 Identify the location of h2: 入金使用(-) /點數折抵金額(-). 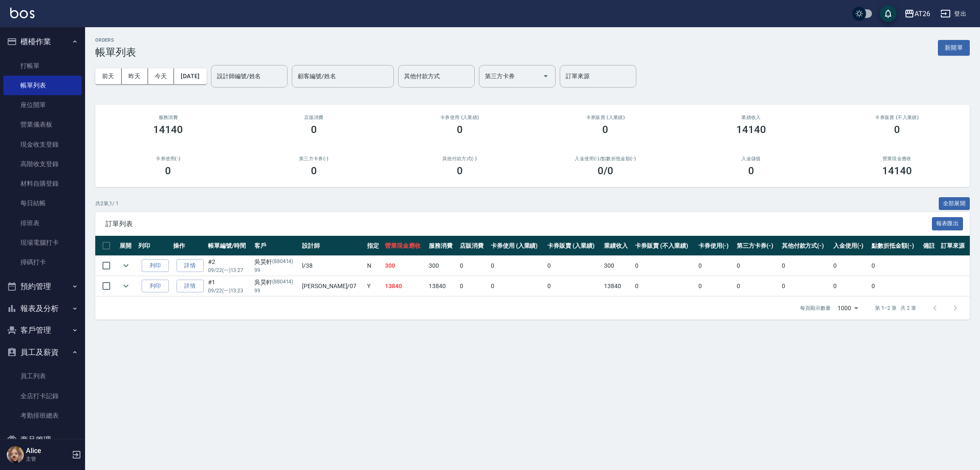
(605, 159).